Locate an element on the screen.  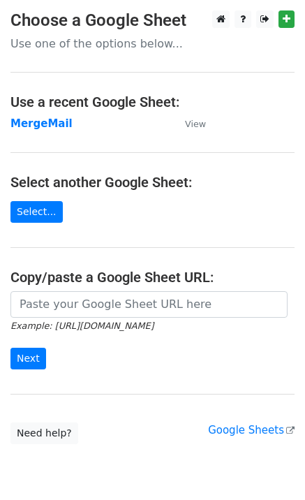
a: View is located at coordinates (189, 124).